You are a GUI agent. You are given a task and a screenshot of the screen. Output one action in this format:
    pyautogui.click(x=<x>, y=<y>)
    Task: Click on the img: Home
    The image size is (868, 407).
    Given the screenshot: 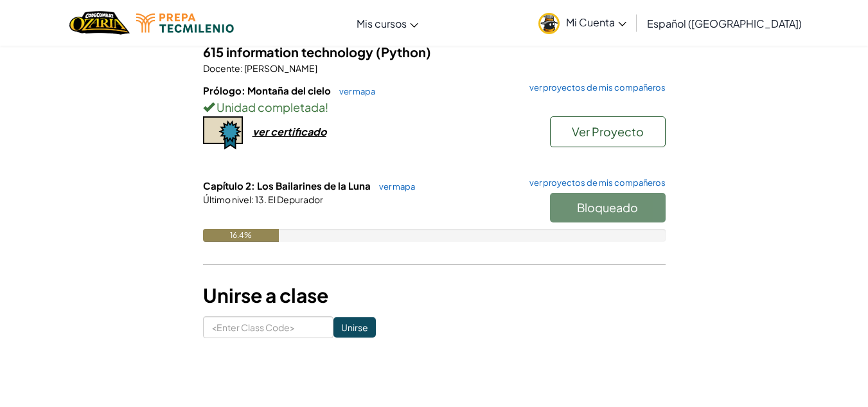 What is the action you would take?
    pyautogui.click(x=99, y=22)
    